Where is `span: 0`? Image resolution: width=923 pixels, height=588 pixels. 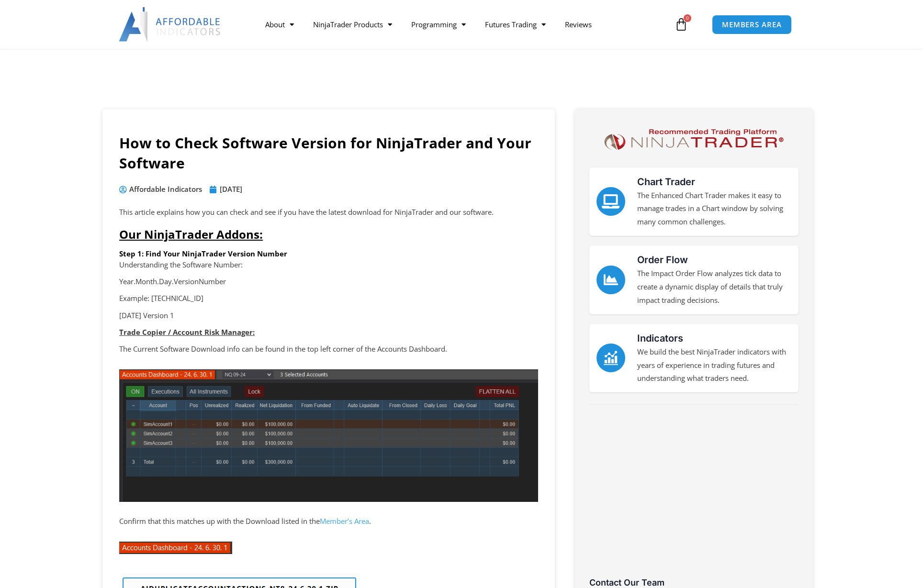 span: 0 is located at coordinates (687, 18).